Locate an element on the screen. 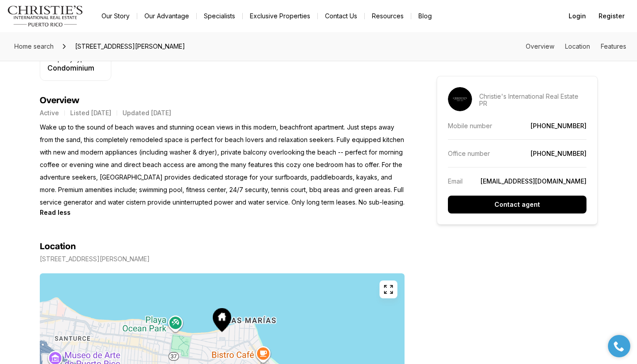  p: Active is located at coordinates (49, 113).